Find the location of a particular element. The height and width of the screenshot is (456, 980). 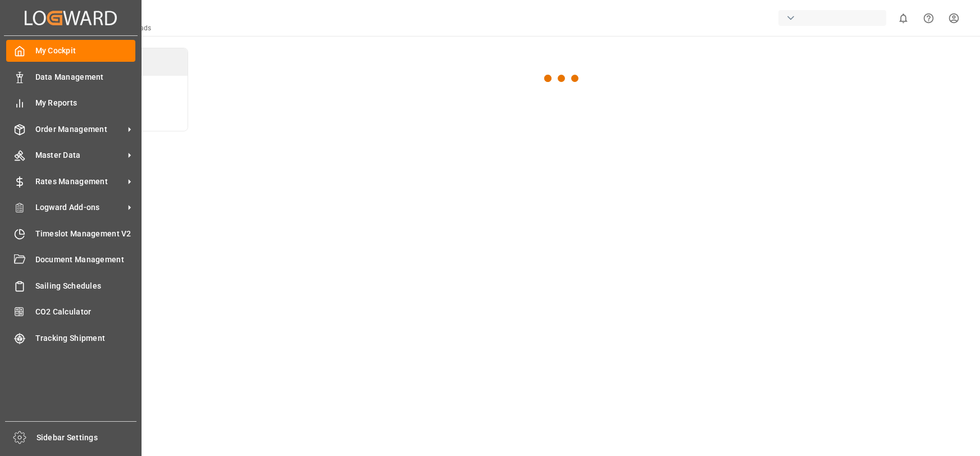

span: Timeslot Management V2 is located at coordinates (85, 234).